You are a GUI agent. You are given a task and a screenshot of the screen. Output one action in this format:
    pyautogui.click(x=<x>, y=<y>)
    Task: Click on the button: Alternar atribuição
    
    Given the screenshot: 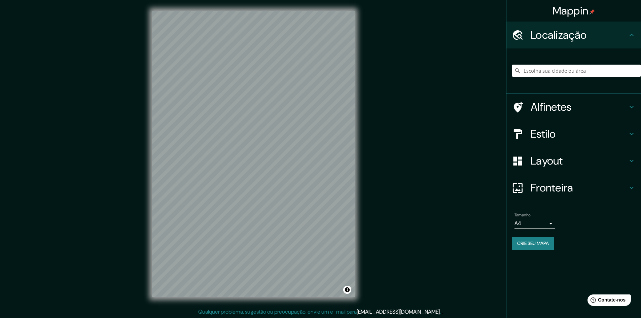 What is the action you would take?
    pyautogui.click(x=347, y=290)
    